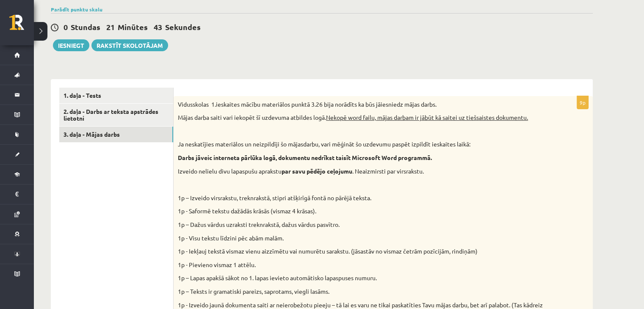 Image resolution: width=644 pixels, height=309 pixels. Describe the element at coordinates (66, 27) in the screenshot. I see `span: 0` at that location.